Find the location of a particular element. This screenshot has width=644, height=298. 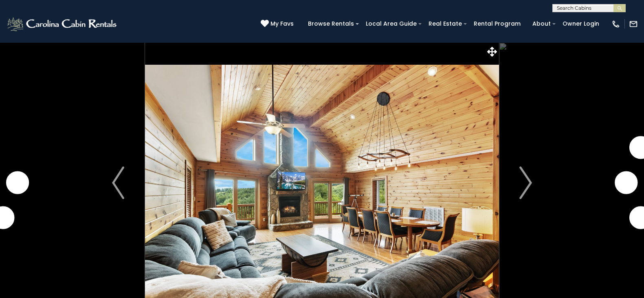

span: My Favs is located at coordinates (282, 24).